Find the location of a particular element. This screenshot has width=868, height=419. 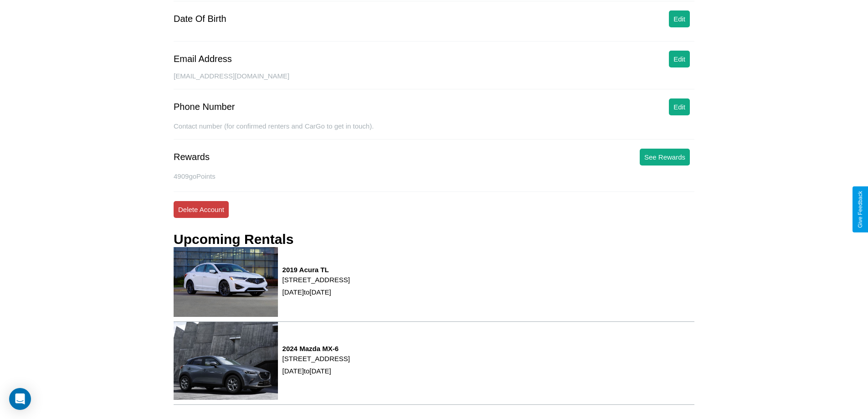

h3: 2024 Mazda MX-6 is located at coordinates (316, 349).